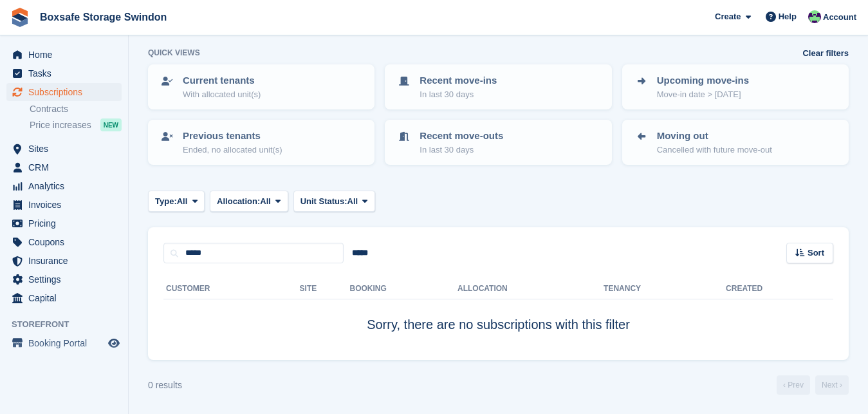 Image resolution: width=868 pixels, height=414 pixels. I want to click on span: Sort, so click(816, 253).